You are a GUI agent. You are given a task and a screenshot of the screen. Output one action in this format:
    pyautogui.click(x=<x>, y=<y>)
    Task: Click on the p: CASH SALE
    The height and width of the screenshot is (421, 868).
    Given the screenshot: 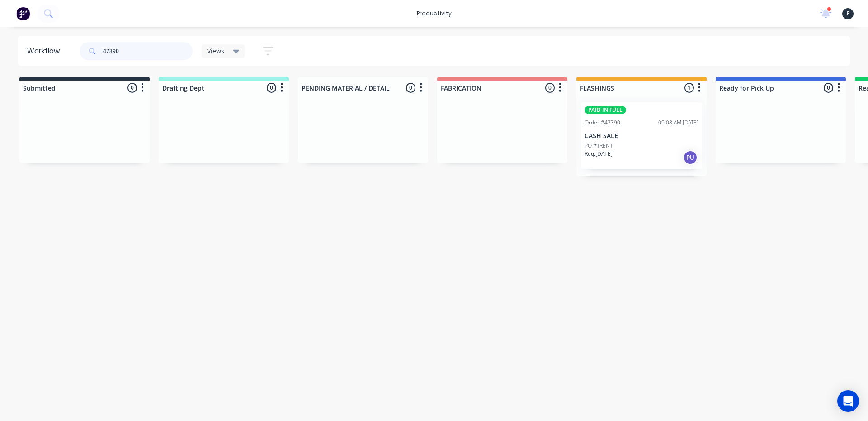 What is the action you would take?
    pyautogui.click(x=641, y=136)
    